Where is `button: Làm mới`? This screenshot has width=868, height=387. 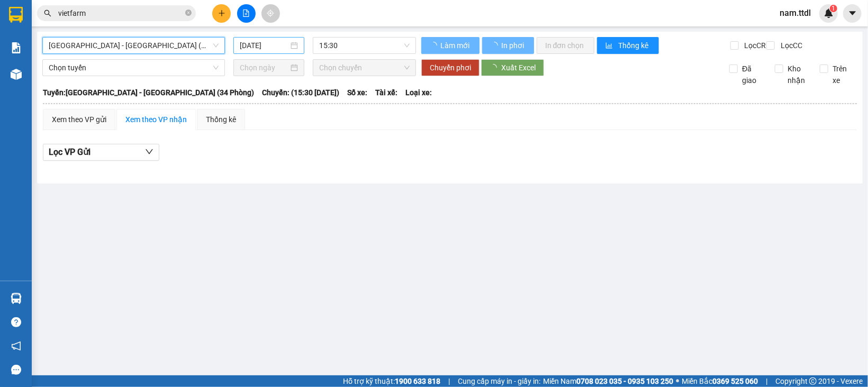
button: Làm mới is located at coordinates (450, 46).